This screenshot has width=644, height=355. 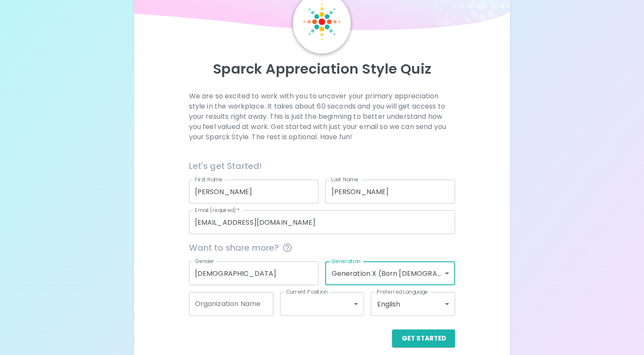 What do you see at coordinates (322, 69) in the screenshot?
I see `p: Sparck Appreciation Style Quiz` at bounding box center [322, 69].